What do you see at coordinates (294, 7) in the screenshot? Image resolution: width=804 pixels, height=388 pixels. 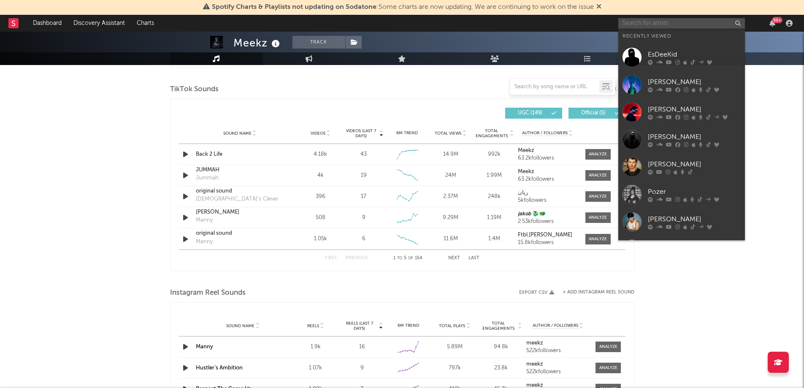 I see `span: Spotify Charts & Playlists not updating on Sodatone` at bounding box center [294, 7].